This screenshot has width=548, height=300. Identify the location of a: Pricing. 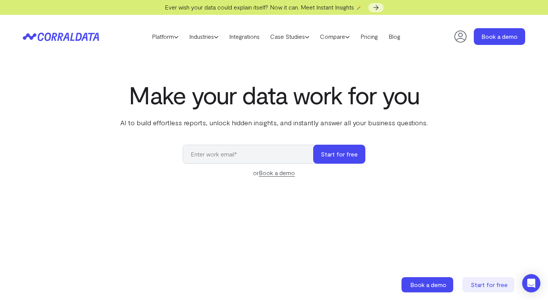
(369, 37).